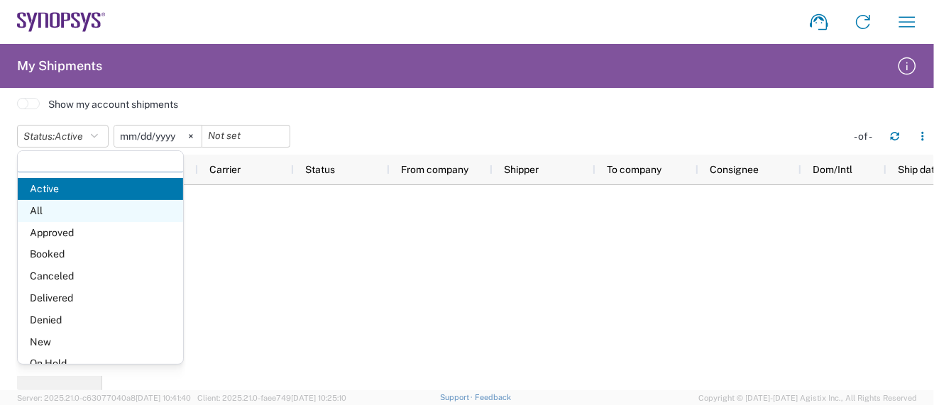 The width and height of the screenshot is (934, 405). What do you see at coordinates (100, 211) in the screenshot?
I see `span: All` at bounding box center [100, 211].